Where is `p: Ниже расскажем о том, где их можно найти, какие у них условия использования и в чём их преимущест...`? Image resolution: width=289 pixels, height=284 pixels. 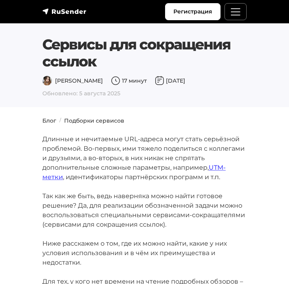 p: Ниже расскажем о том, где их можно найти, какие у них условия использования и в чём их преимущест... is located at coordinates (144, 253).